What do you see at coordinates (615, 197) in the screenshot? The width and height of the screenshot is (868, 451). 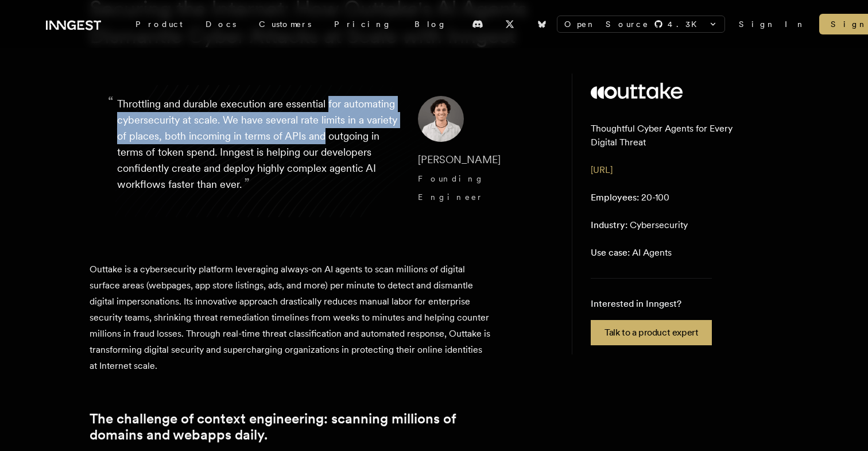 I see `span: Employees:` at bounding box center [615, 197].